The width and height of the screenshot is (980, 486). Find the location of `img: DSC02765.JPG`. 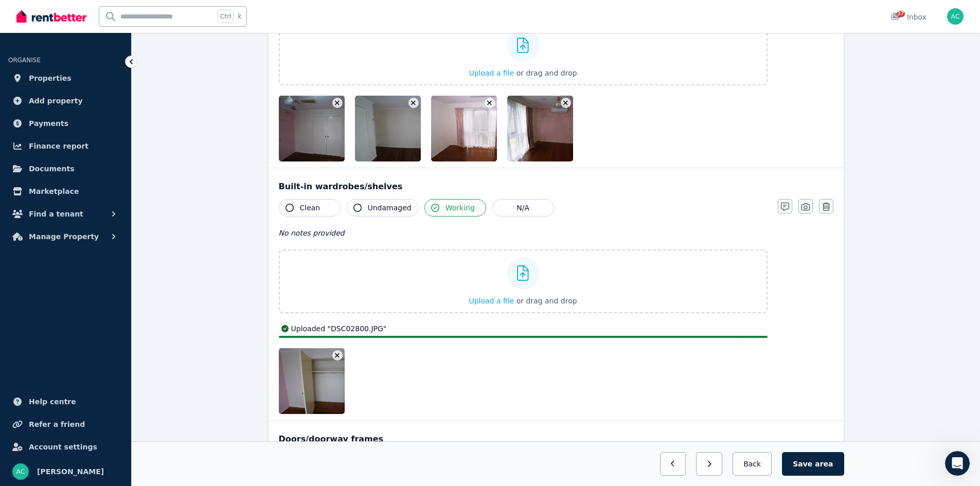

img: DSC02765.JPG is located at coordinates (481, 129).